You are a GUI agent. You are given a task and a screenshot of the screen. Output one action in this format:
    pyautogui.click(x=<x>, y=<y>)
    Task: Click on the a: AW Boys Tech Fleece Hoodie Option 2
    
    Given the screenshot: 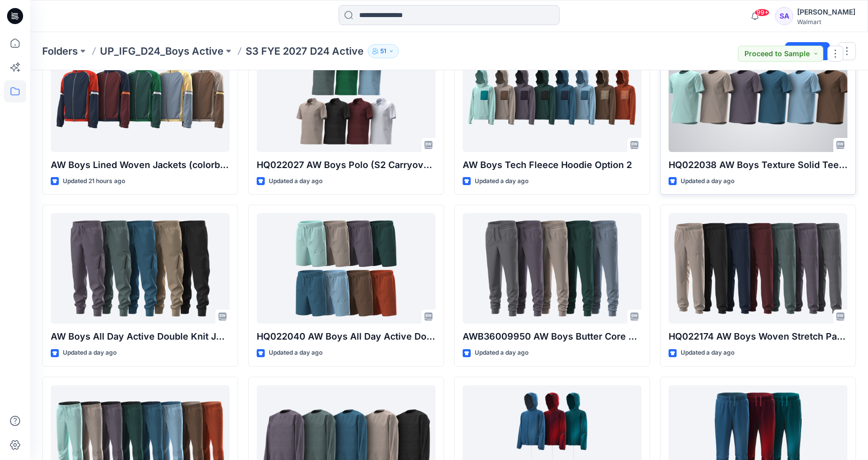 What is the action you would take?
    pyautogui.click(x=552, y=97)
    